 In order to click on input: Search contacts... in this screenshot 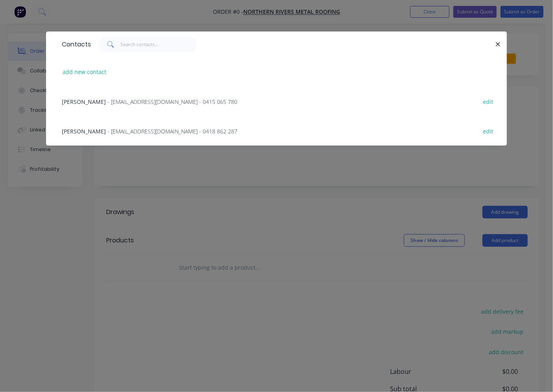, I will do `click(159, 44)`.